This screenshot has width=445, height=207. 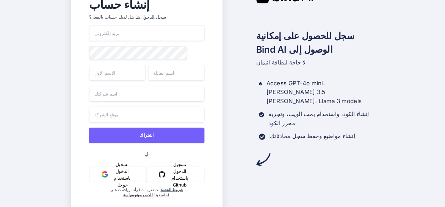 What do you see at coordinates (313, 136) in the screenshot?
I see `font: إنشاء مواضيع وحفظ سجل محادثاتك` at bounding box center [313, 136].